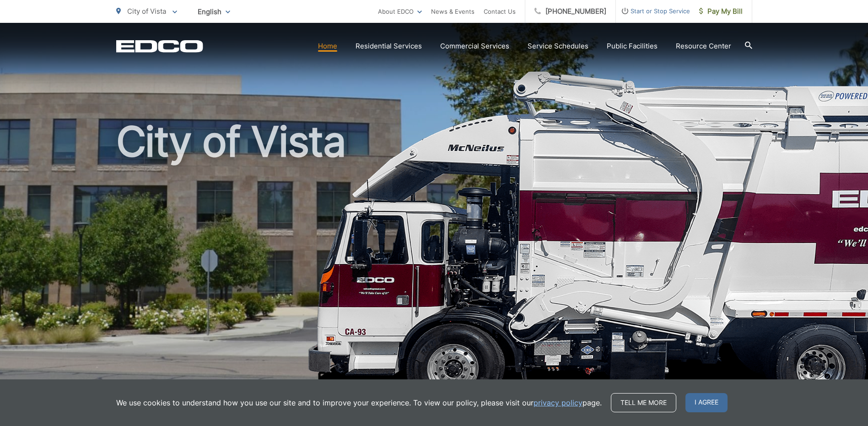 Image resolution: width=868 pixels, height=426 pixels. Describe the element at coordinates (214, 11) in the screenshot. I see `span: English` at that location.